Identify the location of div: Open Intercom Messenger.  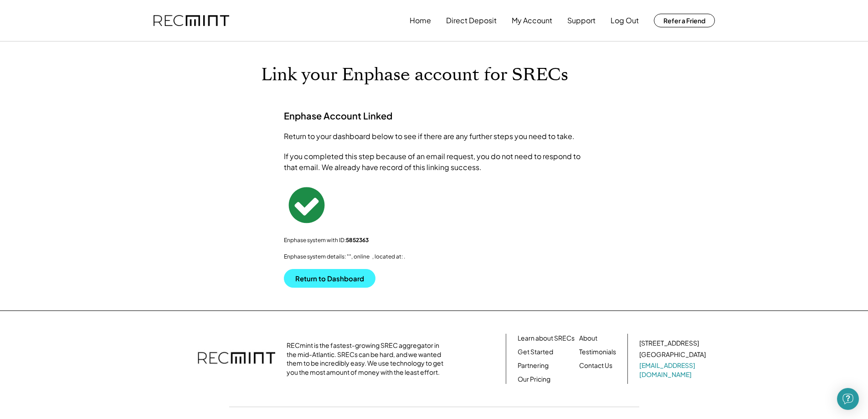
(848, 399).